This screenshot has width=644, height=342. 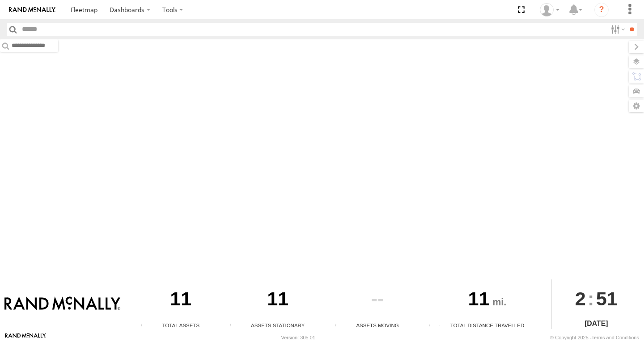 I want to click on div: Version: 305.01, so click(x=298, y=337).